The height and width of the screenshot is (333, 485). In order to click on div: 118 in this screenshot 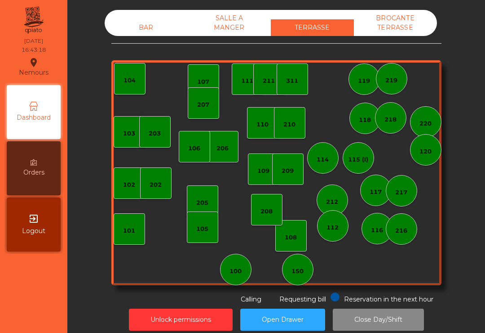, I will do `click(365, 120)`.